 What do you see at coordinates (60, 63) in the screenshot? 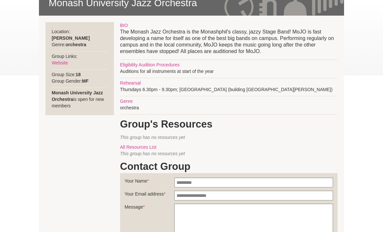
I see `a: Website` at bounding box center [60, 63].